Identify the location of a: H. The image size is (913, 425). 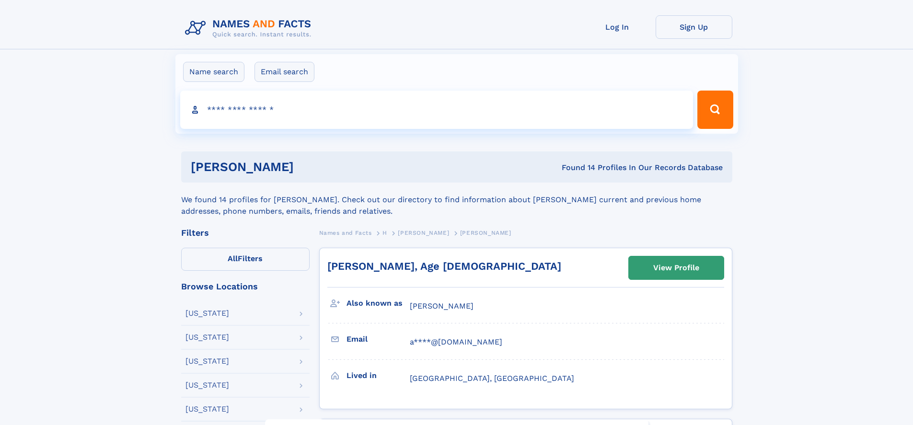
(385, 232).